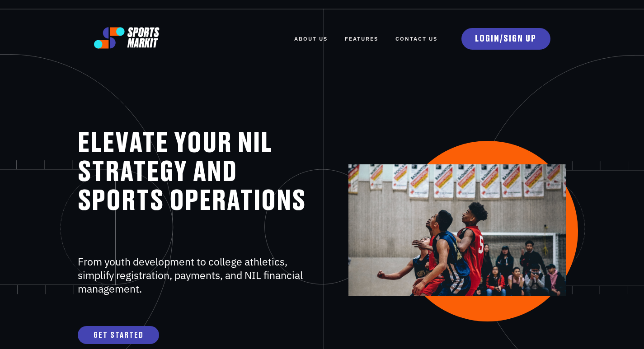 This screenshot has width=644, height=349. I want to click on a: GET STARTED, so click(118, 335).